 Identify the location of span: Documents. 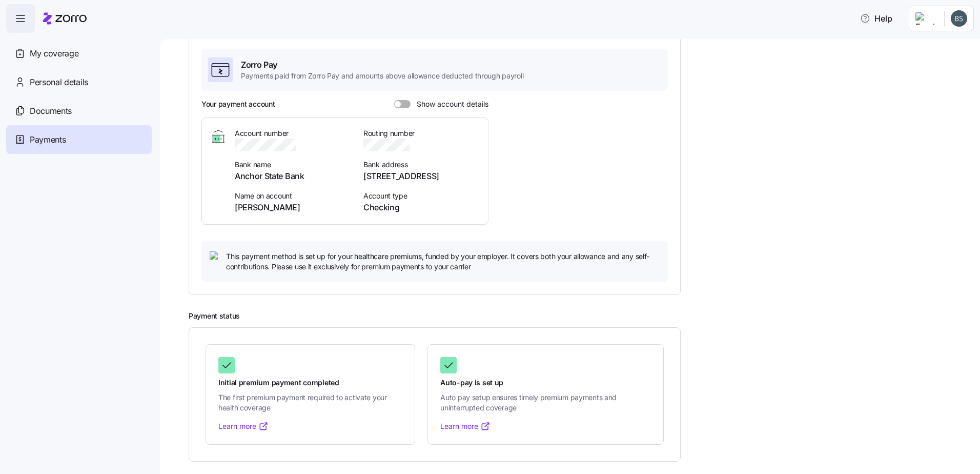
(51, 111).